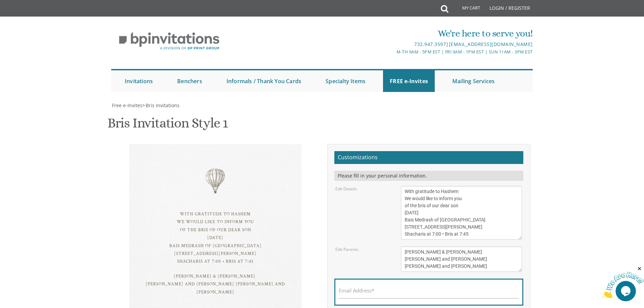 The width and height of the screenshot is (644, 308). Describe the element at coordinates (466, 9) in the screenshot. I see `a: My Cart` at that location.